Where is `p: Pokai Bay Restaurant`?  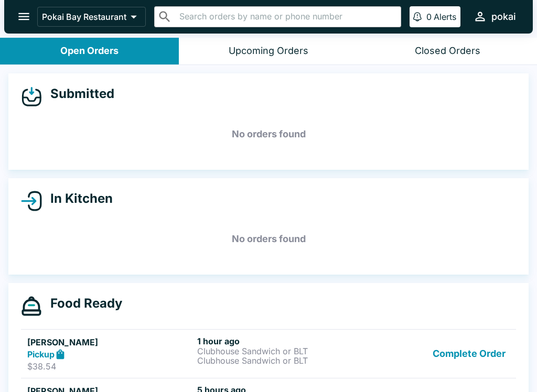
p: Pokai Bay Restaurant is located at coordinates (84, 17).